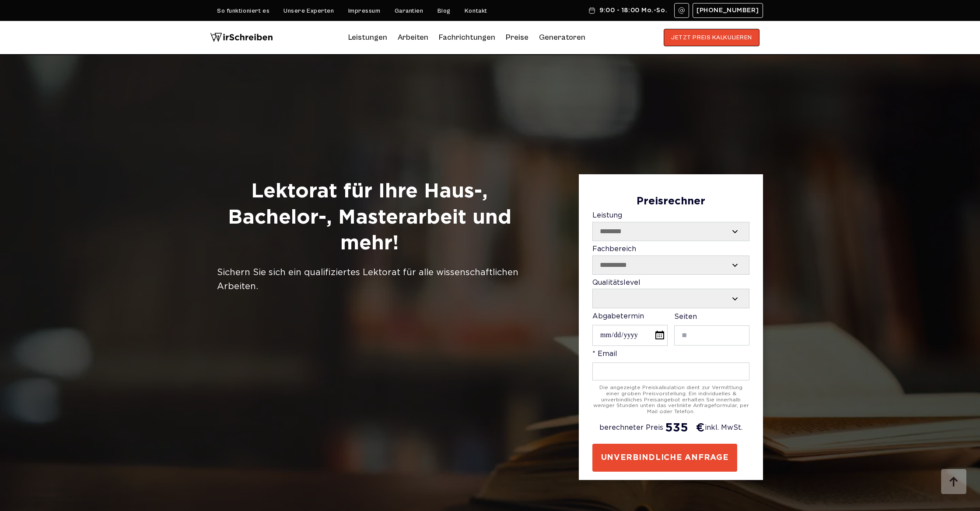  What do you see at coordinates (633, 11) in the screenshot?
I see `span: 9:00 - 18:00 Mo.-So.` at bounding box center [633, 11].